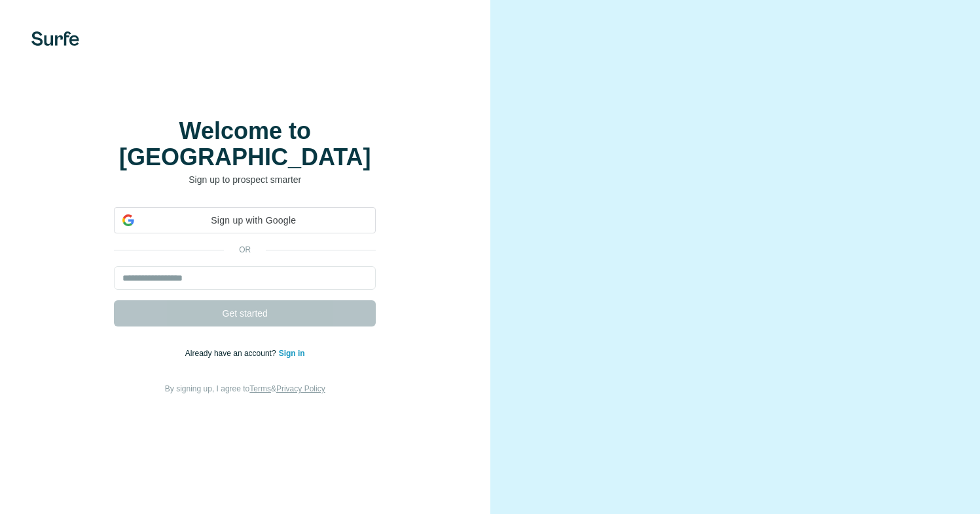 The width and height of the screenshot is (980, 514). Describe the element at coordinates (253, 221) in the screenshot. I see `span: Sign up with Google` at that location.